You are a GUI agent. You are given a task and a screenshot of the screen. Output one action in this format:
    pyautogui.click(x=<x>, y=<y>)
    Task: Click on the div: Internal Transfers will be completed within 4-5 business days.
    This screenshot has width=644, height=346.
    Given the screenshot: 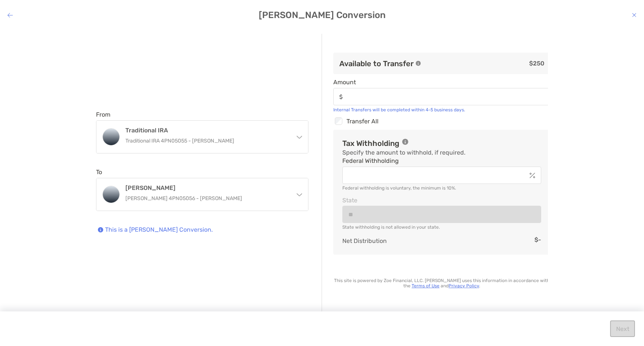 What is the action you would take?
    pyautogui.click(x=442, y=110)
    